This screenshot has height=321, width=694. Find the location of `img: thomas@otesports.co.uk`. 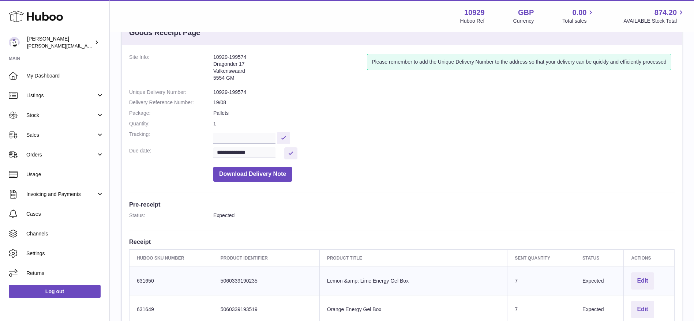

img: thomas@otesports.co.uk is located at coordinates (14, 42).